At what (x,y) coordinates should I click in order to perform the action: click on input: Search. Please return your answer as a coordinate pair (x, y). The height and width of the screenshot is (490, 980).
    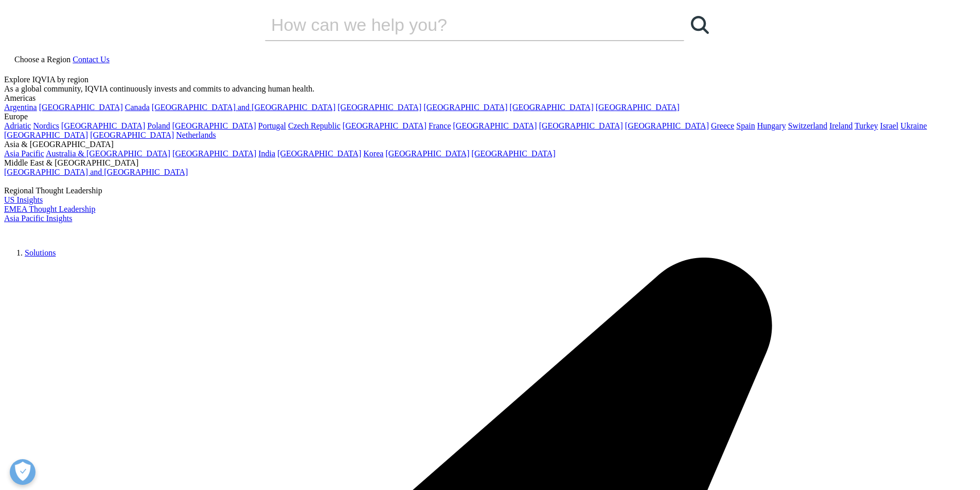
    Looking at the image, I should click on (460, 24).